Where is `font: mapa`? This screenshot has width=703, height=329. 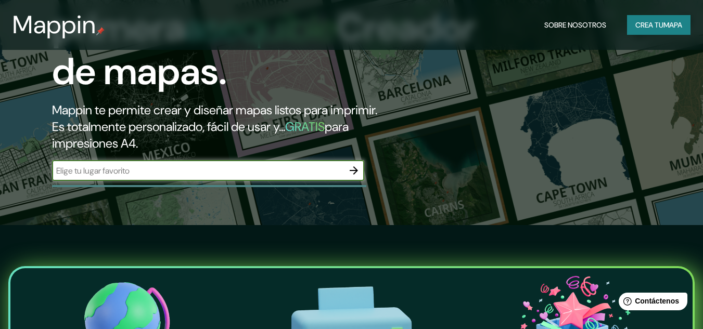
font: mapa is located at coordinates (673, 25).